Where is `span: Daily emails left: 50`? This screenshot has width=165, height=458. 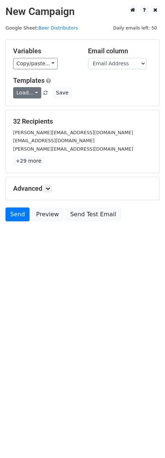 span: Daily emails left: 50 is located at coordinates (135, 28).